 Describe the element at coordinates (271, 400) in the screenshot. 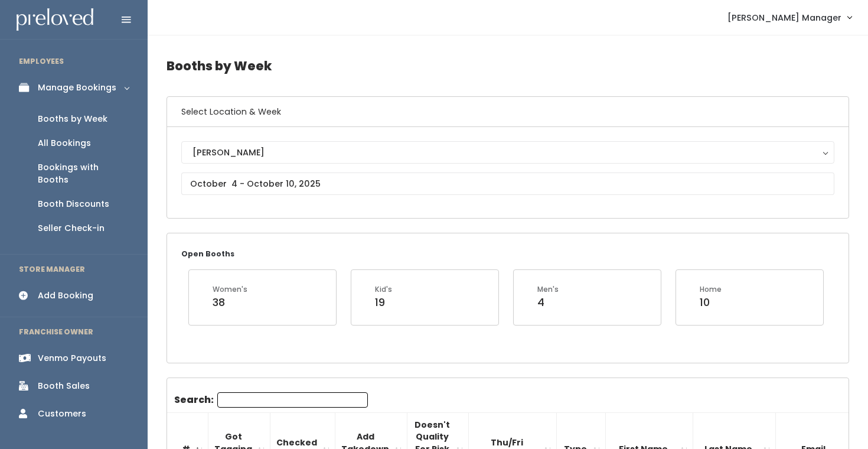

I see `label: Search:` at that location.